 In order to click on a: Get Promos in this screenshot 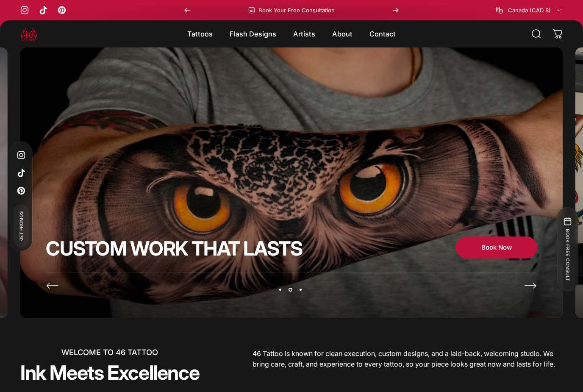, I will do `click(21, 225)`.